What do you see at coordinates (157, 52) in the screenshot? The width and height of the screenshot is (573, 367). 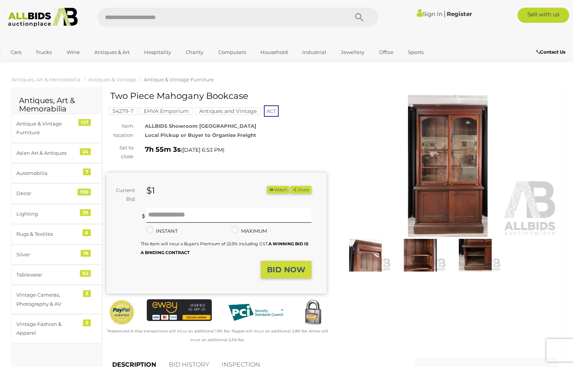 I see `a: Hospitality` at bounding box center [157, 52].